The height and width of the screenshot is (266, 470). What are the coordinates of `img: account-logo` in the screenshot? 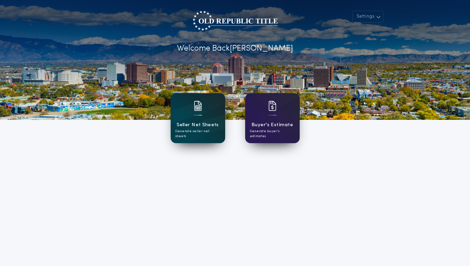 It's located at (235, 21).